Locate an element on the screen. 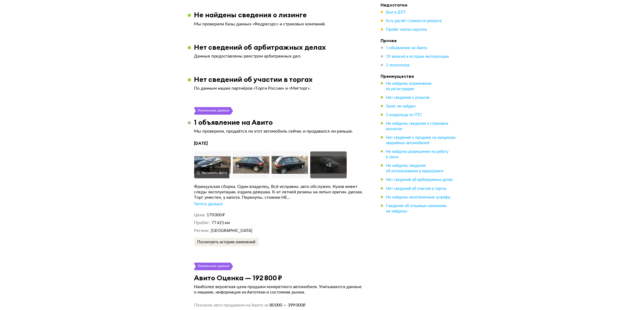  button: Посмотреть историю изменений is located at coordinates (226, 242).